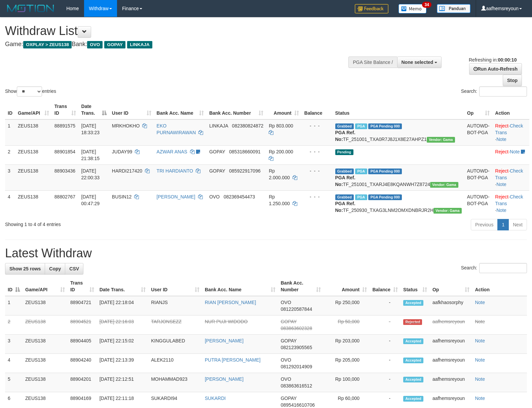 Image resolution: width=532 pixels, height=408 pixels. I want to click on td: ALEK2110, so click(175, 363).